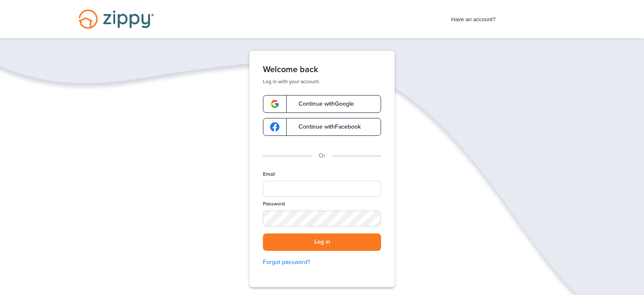 This screenshot has height=295, width=644. What do you see at coordinates (473, 17) in the screenshot?
I see `span: Have an account?` at bounding box center [473, 17].